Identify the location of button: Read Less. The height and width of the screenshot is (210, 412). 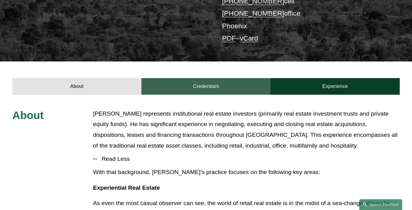
(246, 159).